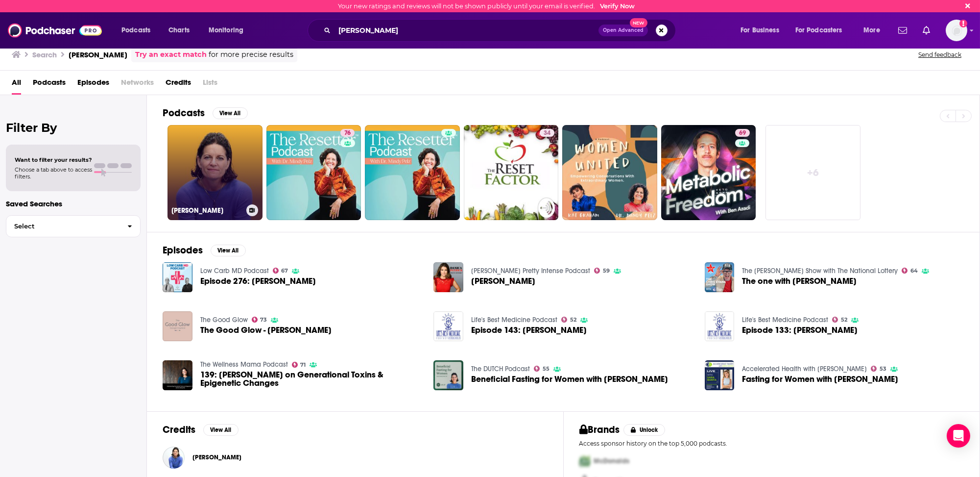 This screenshot has width=980, height=477. What do you see at coordinates (54, 160) in the screenshot?
I see `span: Want to filter your results?` at bounding box center [54, 160].